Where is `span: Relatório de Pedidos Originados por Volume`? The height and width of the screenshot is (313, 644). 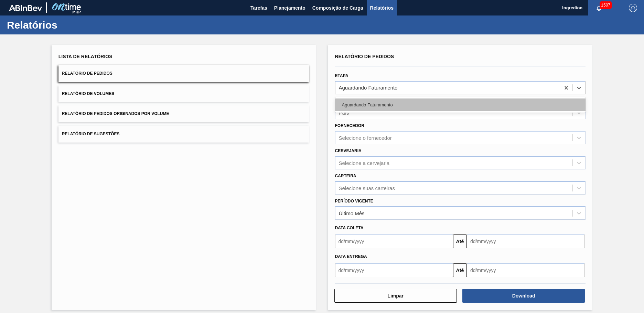
span: Relatório de Pedidos Originados por Volume is located at coordinates (116, 114).